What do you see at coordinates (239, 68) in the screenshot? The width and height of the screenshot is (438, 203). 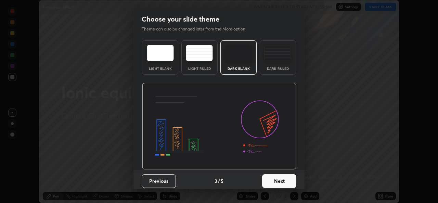 I see `div: Dark Blank` at bounding box center [239, 68].